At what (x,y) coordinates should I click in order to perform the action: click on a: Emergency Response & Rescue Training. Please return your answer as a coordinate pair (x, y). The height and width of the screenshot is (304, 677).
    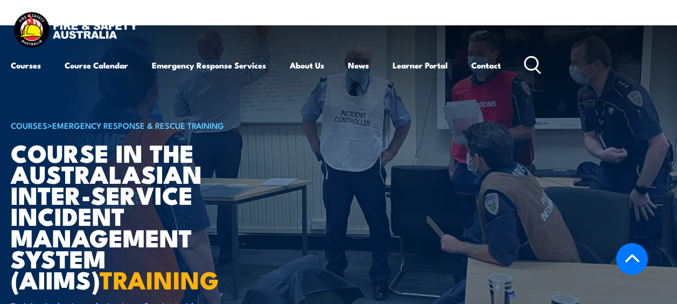
    Looking at the image, I should click on (138, 125).